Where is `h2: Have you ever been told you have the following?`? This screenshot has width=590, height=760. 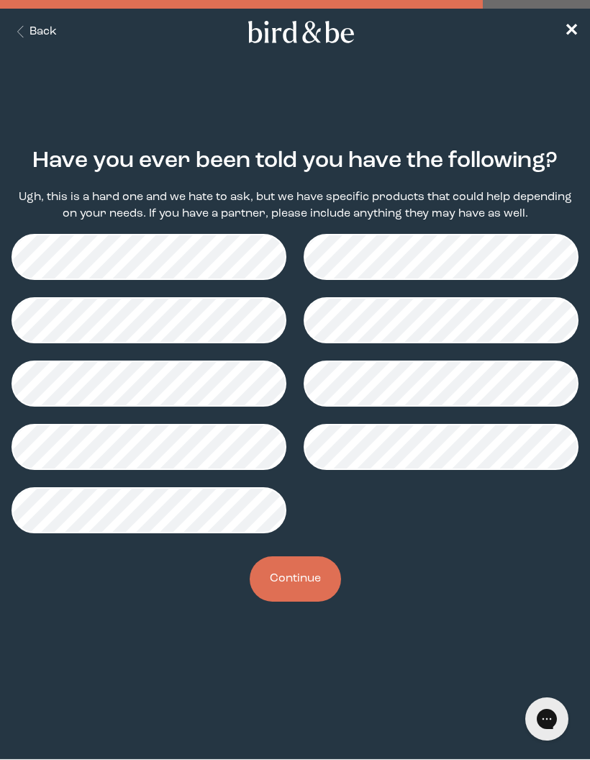 h2: Have you ever been told you have the following? is located at coordinates (295, 161).